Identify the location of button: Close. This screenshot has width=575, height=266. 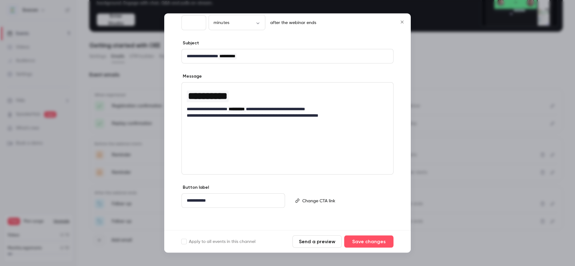
(402, 22).